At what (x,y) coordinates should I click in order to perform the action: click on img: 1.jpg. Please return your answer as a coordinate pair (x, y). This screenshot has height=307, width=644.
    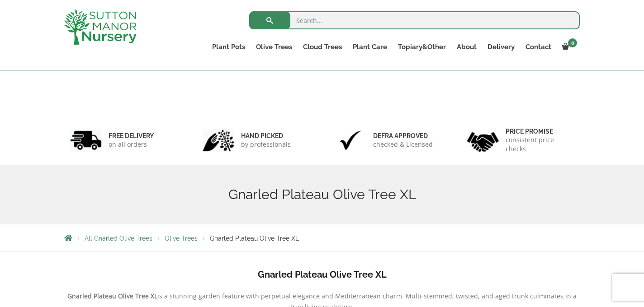
    Looking at the image, I should click on (86, 140).